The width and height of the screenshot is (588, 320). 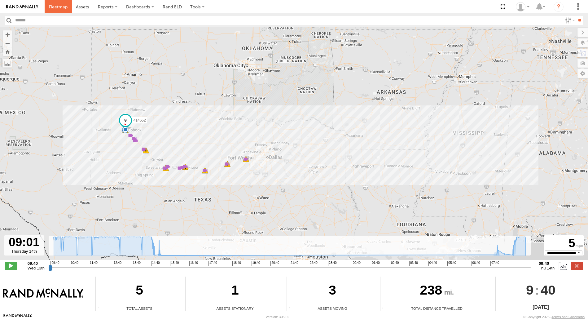 What do you see at coordinates (7, 51) in the screenshot?
I see `button: Zoom Home` at bounding box center [7, 51].